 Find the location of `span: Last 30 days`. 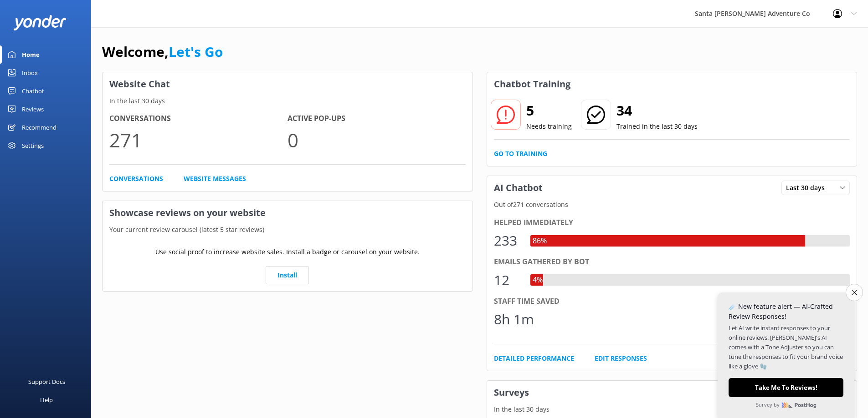

span: Last 30 days is located at coordinates (807, 188).